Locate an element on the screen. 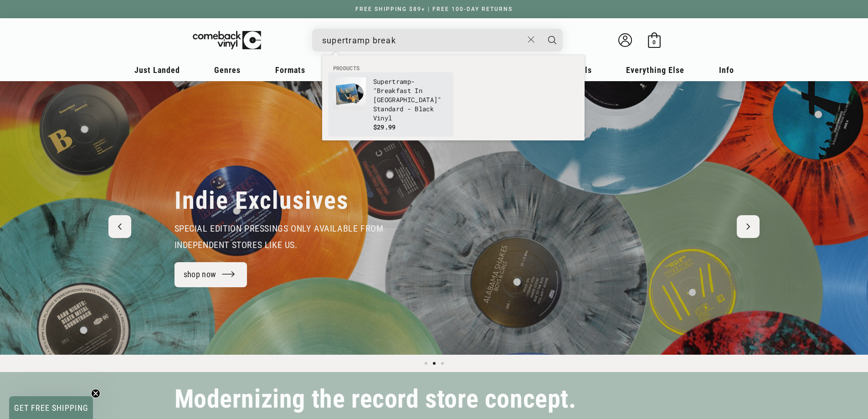  button: Load slide 3 of 3 is located at coordinates (443, 364).